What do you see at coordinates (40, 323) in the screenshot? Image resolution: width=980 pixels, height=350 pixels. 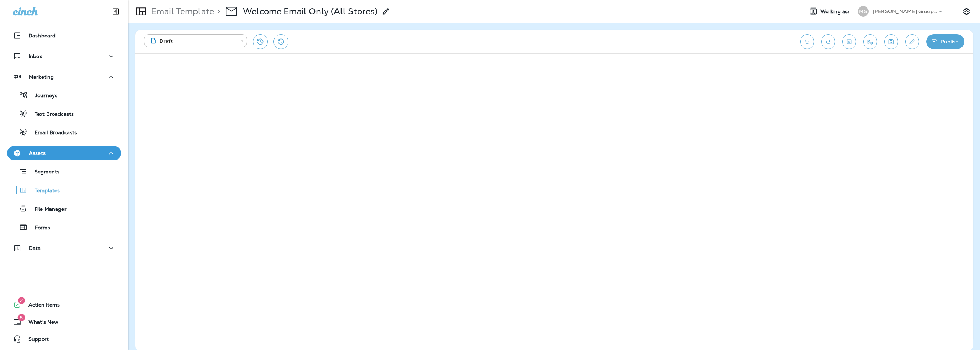 I see `span: What's New` at bounding box center [40, 323].